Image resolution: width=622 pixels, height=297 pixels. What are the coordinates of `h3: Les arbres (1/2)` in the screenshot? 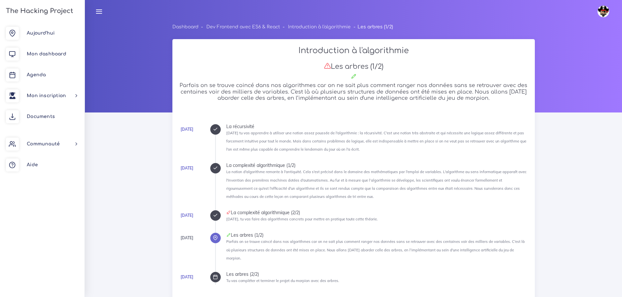 It's located at (353, 67).